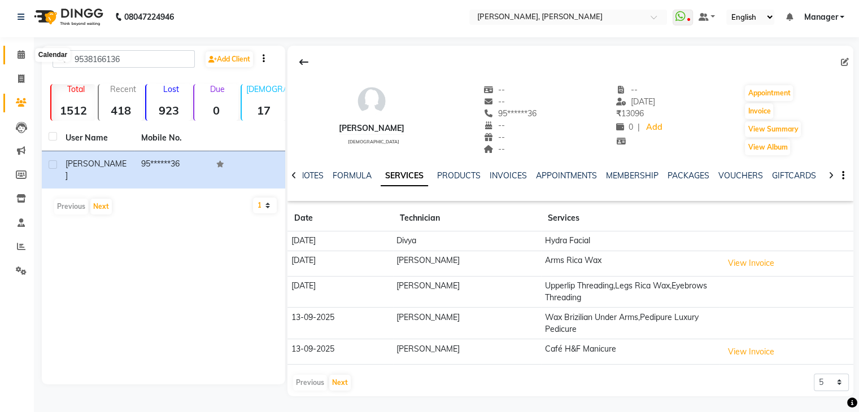 This screenshot has height=412, width=859. Describe the element at coordinates (630, 241) in the screenshot. I see `td: Hydra Facial` at that location.